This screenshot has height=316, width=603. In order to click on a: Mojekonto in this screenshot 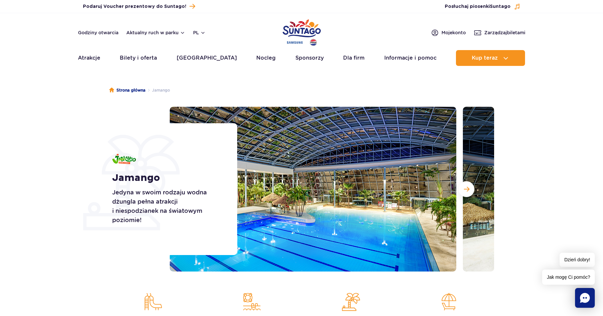, I will do `click(448, 33)`.